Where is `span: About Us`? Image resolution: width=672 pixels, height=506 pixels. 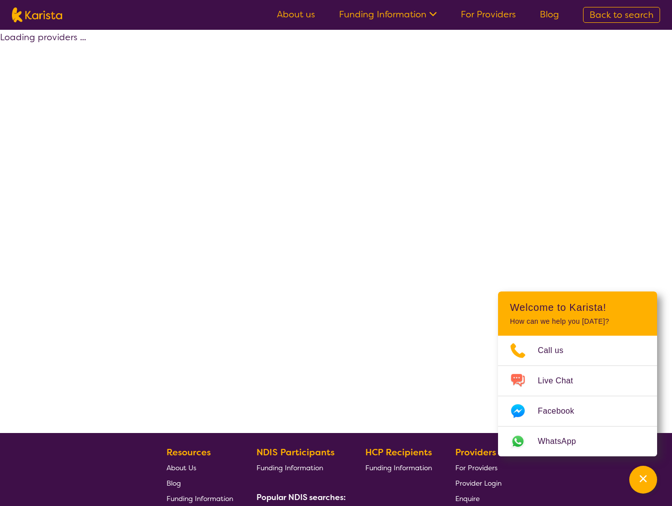 span: About Us is located at coordinates (181, 468).